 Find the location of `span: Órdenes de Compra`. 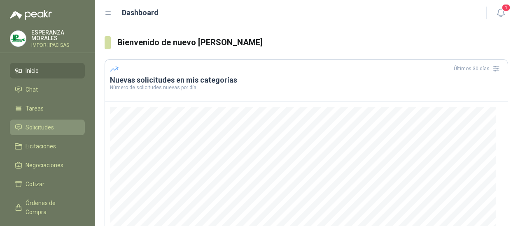

span: Órdenes de Compra is located at coordinates (51, 208).